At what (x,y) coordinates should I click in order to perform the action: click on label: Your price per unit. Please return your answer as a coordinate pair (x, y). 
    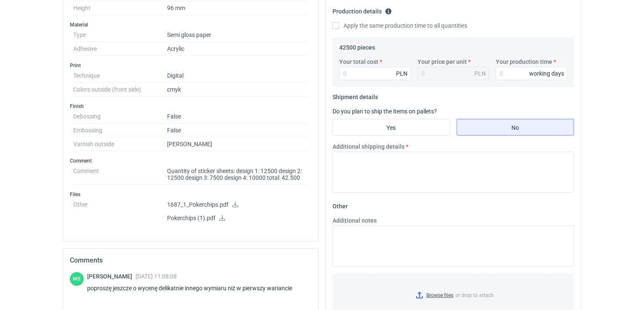
    Looking at the image, I should click on (442, 62).